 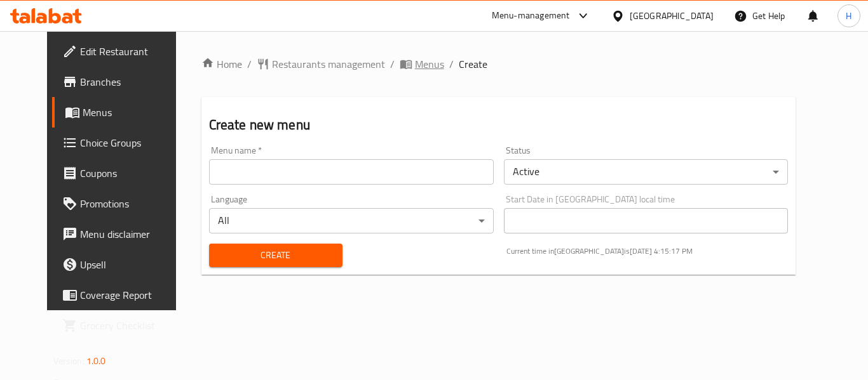 What do you see at coordinates (122, 265) in the screenshot?
I see `a: Upsell` at bounding box center [122, 265].